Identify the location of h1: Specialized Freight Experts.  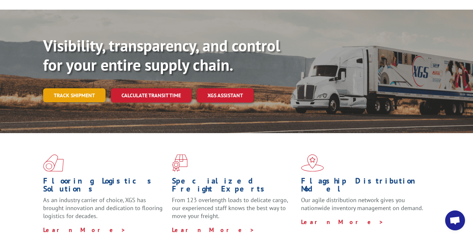
(234, 186).